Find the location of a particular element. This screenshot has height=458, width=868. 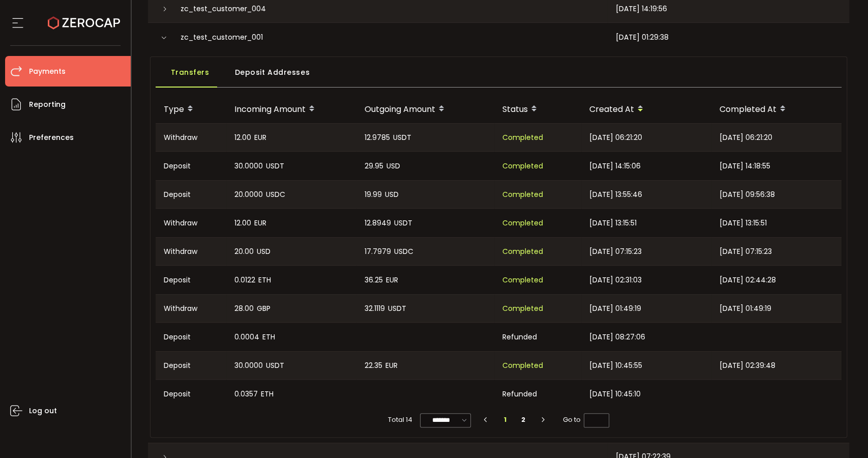

span: 20.00 is located at coordinates (244, 251).